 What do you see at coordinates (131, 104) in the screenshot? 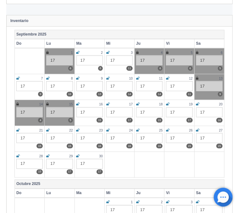
I see `small: 17` at bounding box center [131, 104].